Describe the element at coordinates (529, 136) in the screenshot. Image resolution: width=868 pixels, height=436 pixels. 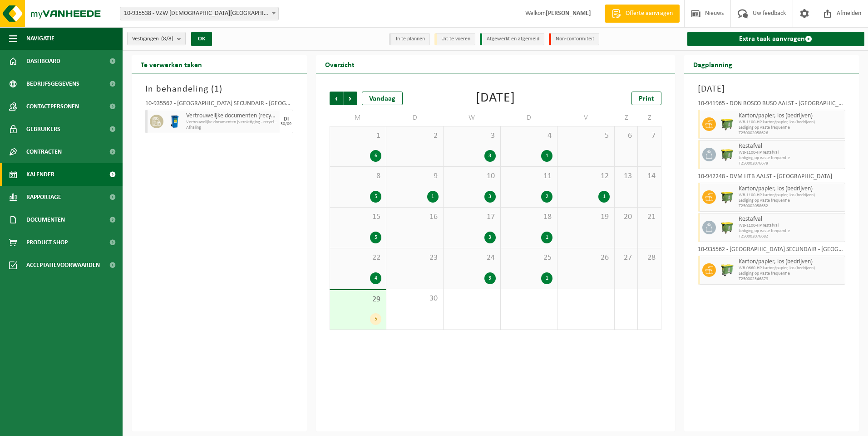
I see `span: 4` at that location.